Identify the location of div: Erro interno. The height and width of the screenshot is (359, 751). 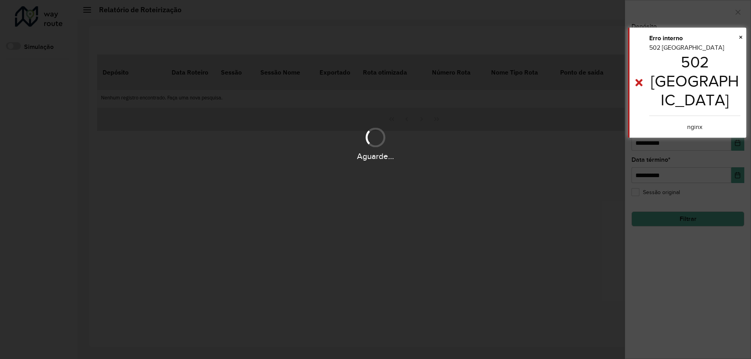
(695, 38).